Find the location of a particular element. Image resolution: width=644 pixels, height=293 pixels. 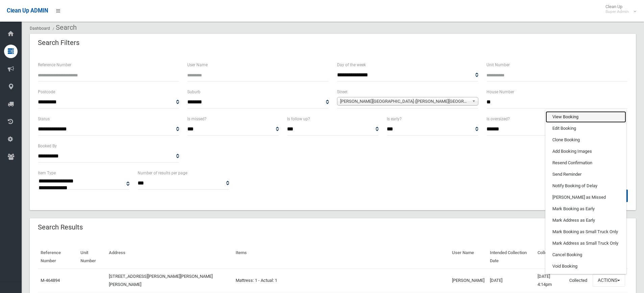

label: Status is located at coordinates (43, 119).